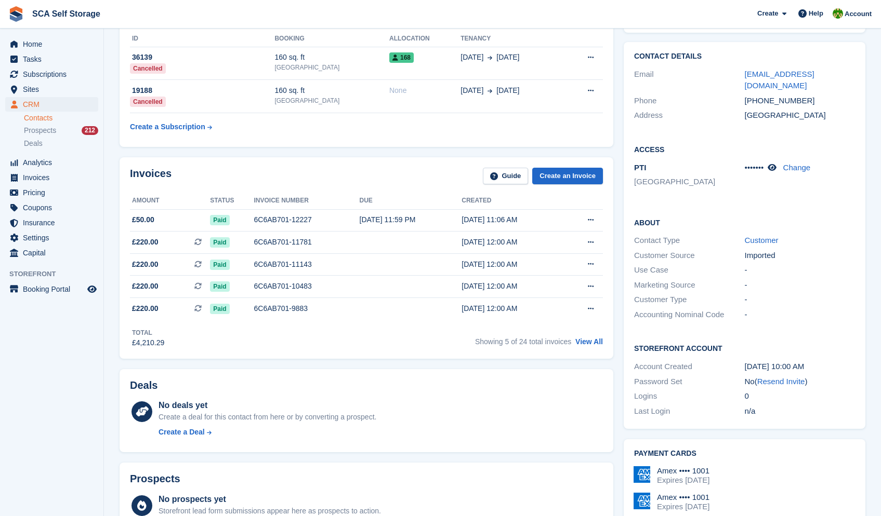  I want to click on span: PTI, so click(639, 167).